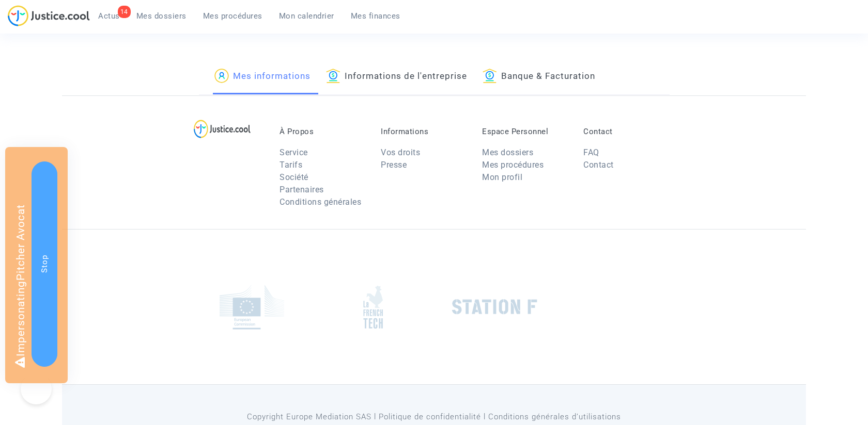 Image resolution: width=868 pixels, height=425 pixels. What do you see at coordinates (539, 77) in the screenshot?
I see `a: Banque & Facturation` at bounding box center [539, 77].